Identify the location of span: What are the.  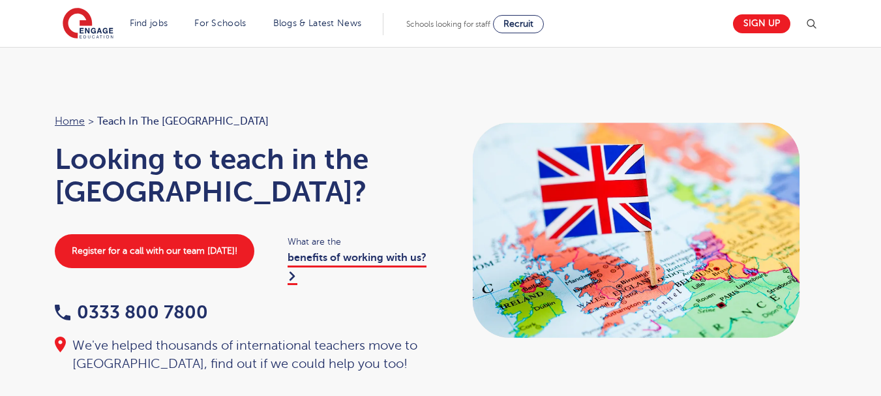
(357, 241).